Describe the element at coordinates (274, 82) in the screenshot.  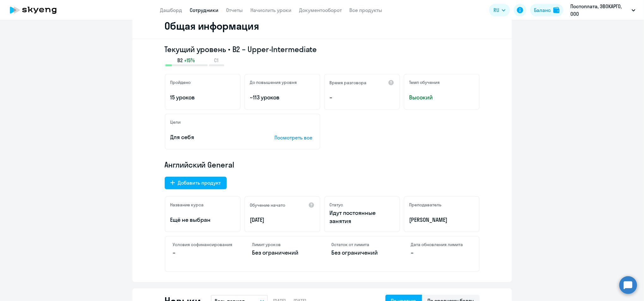
I see `h5: До повышения уровня` at that location.